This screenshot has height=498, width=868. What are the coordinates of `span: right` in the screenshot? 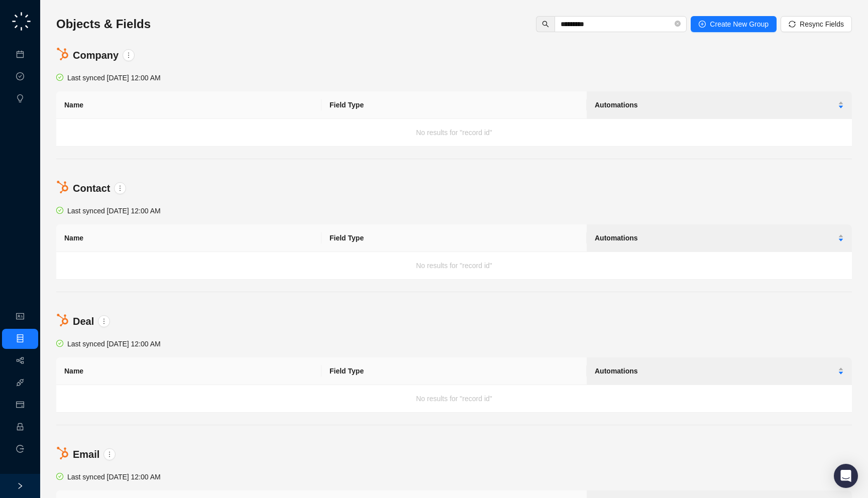 It's located at (20, 486).